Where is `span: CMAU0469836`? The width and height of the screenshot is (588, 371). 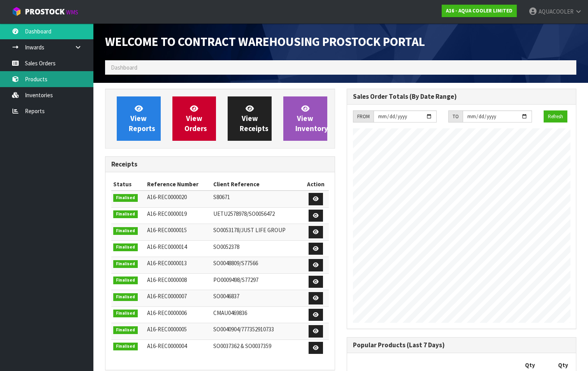 span: CMAU0469836 is located at coordinates (230, 312).